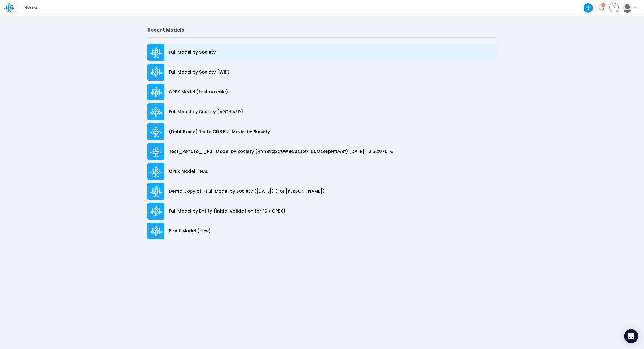  What do you see at coordinates (322, 132) in the screenshot?
I see `a: (Debt Raise) Teste CDB Full Model by Society` at bounding box center [322, 132].